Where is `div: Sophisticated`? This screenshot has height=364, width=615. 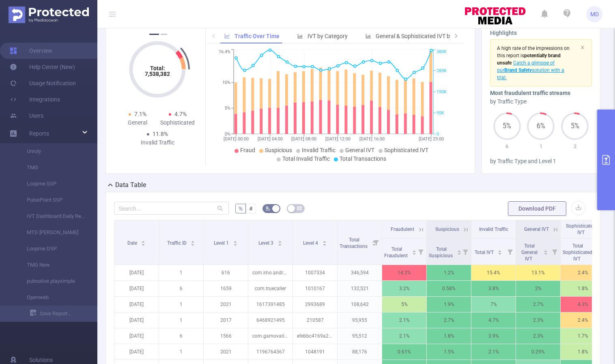
div: Sophisticated is located at coordinates (177, 122).